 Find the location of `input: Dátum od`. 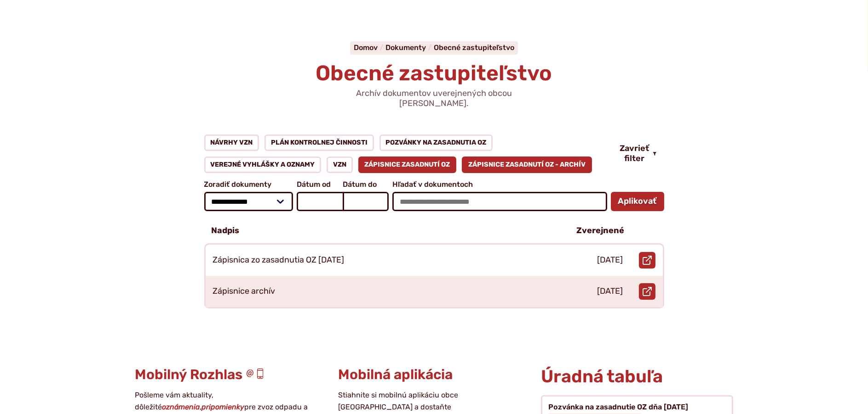

input: Dátum od is located at coordinates (320, 202).